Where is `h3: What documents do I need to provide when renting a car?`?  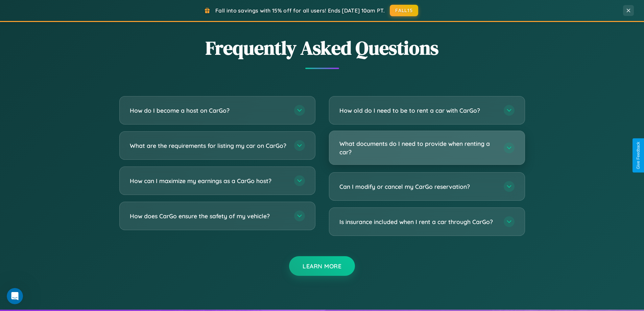 h3: What documents do I need to provide when renting a car? is located at coordinates (418, 148).